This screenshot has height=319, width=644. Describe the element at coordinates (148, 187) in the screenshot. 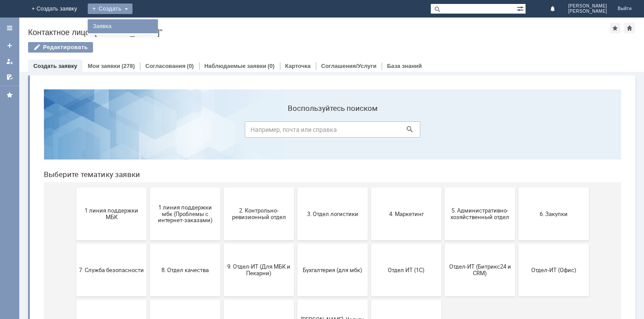

I see `span: 8. Отдел качества` at that location.